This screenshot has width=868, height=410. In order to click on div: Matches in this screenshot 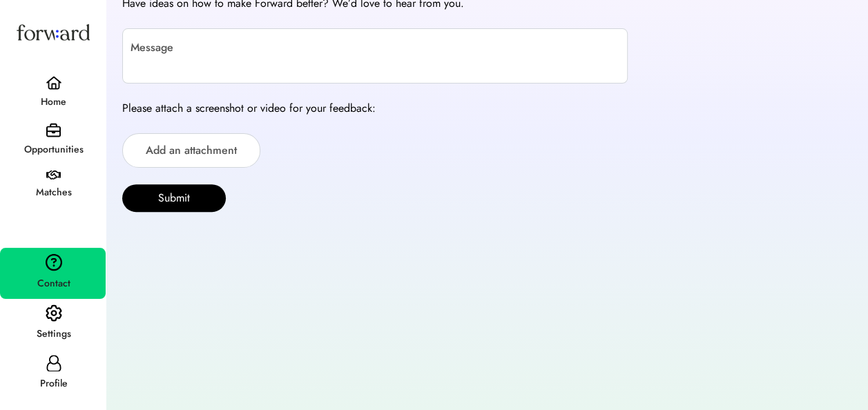, I will do `click(54, 193)`.